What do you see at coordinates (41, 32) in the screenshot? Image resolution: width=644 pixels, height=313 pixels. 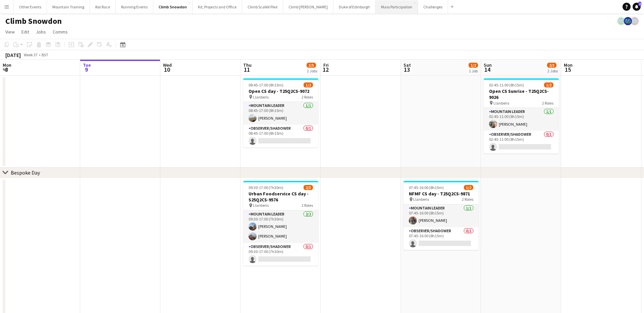 I see `a: Jobs` at bounding box center [41, 32].